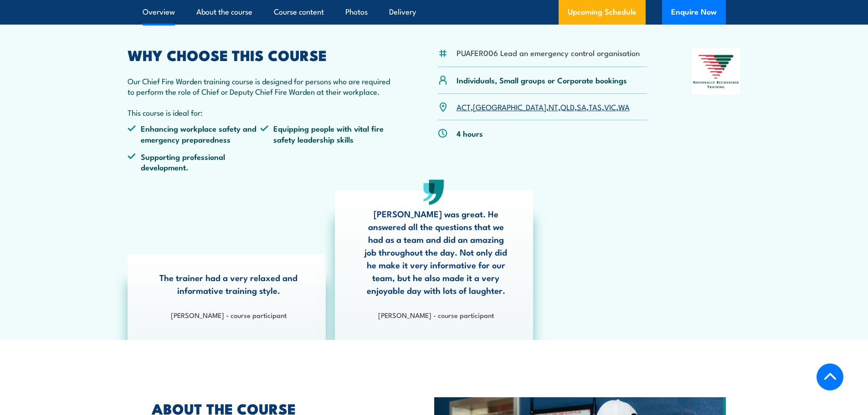 This screenshot has height=415, width=868. What do you see at coordinates (610, 106) in the screenshot?
I see `a: VIC` at bounding box center [610, 106].